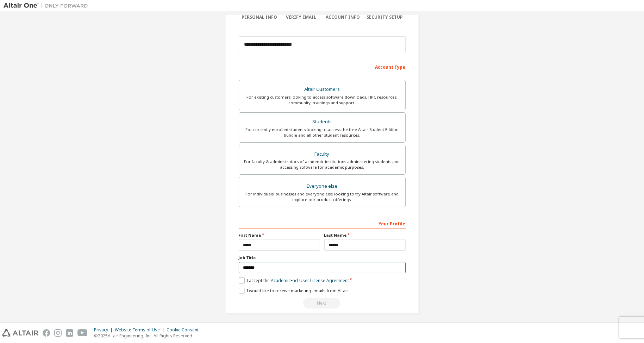 The image size is (644, 343). Describe the element at coordinates (293, 290) in the screenshot. I see `label: I would like to receive marketing emails from Altair` at that location.